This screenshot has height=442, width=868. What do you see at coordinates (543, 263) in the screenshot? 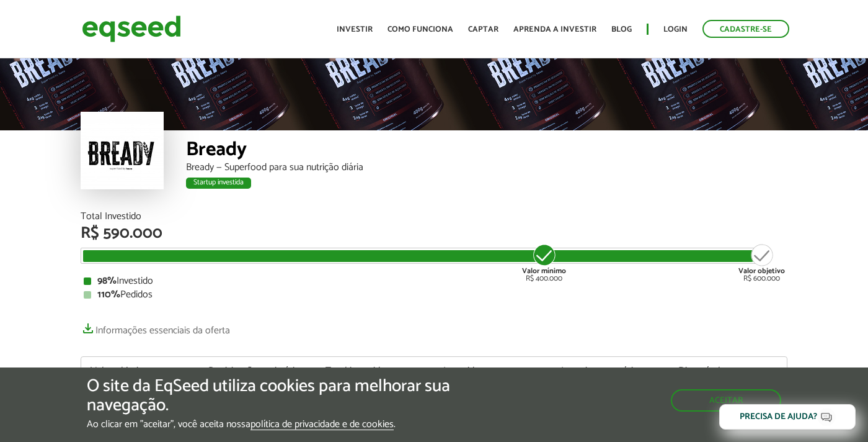
I see `div: R$ 400.000` at bounding box center [543, 263].